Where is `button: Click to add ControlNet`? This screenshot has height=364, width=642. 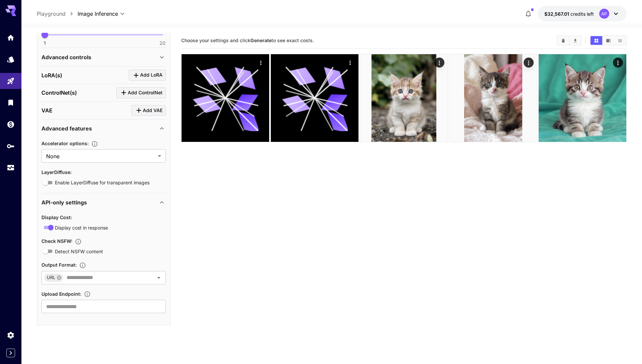
button: Click to add ControlNet is located at coordinates (141, 93).